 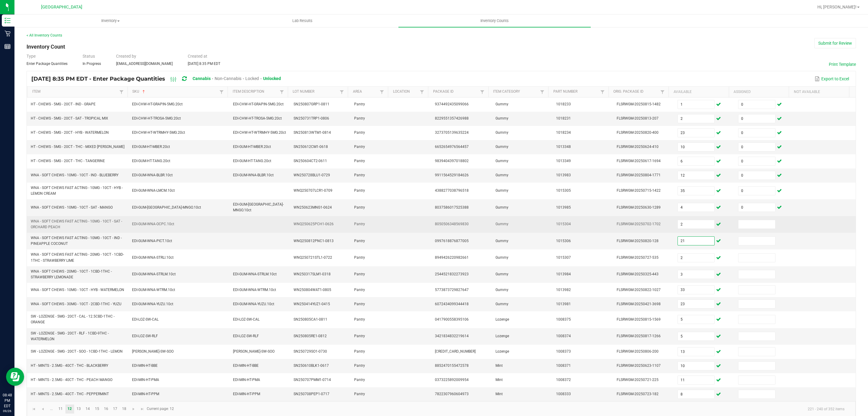 I want to click on span: 6072434099344418, so click(x=452, y=304).